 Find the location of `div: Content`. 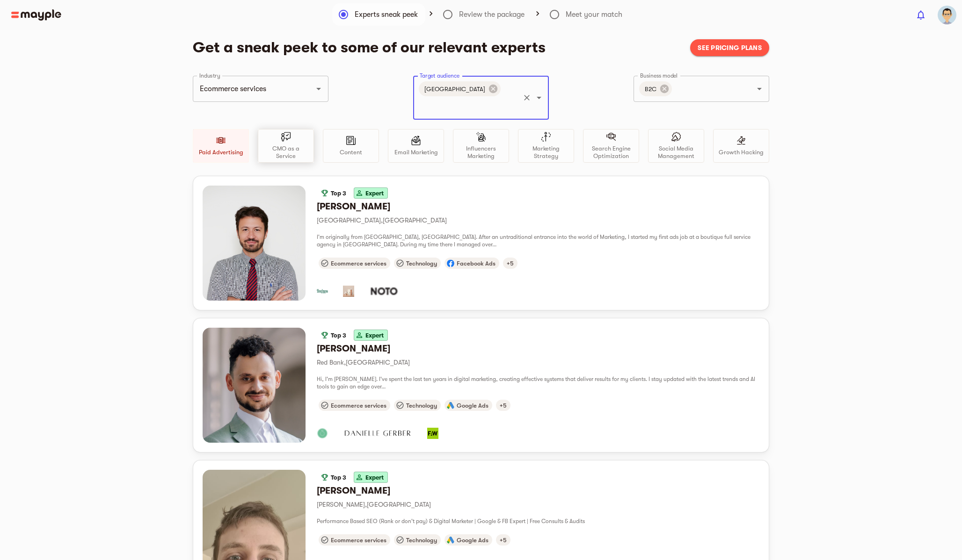

div: Content is located at coordinates (351, 146).